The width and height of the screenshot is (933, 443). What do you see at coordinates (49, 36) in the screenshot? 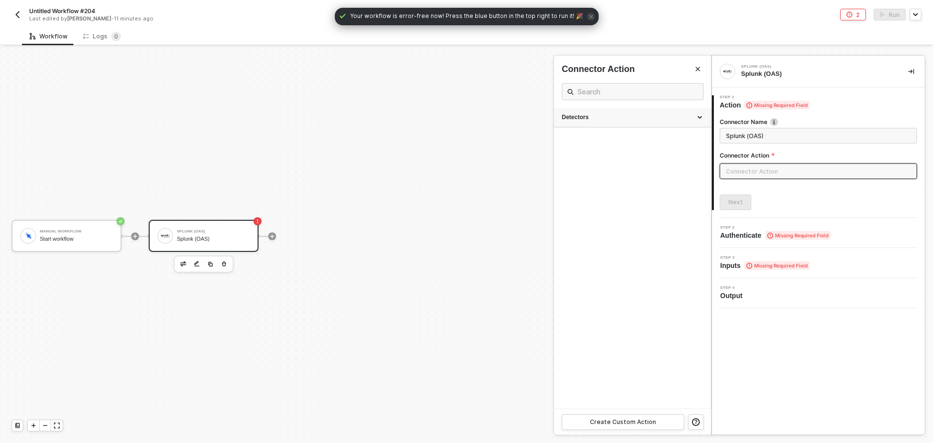
I see `div: Workflow` at bounding box center [49, 36].